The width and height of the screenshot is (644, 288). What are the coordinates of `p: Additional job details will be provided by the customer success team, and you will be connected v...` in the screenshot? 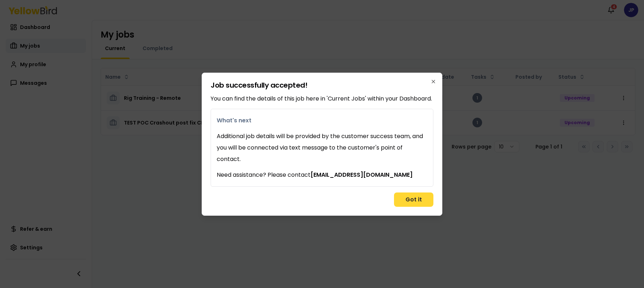 It's located at (322, 148).